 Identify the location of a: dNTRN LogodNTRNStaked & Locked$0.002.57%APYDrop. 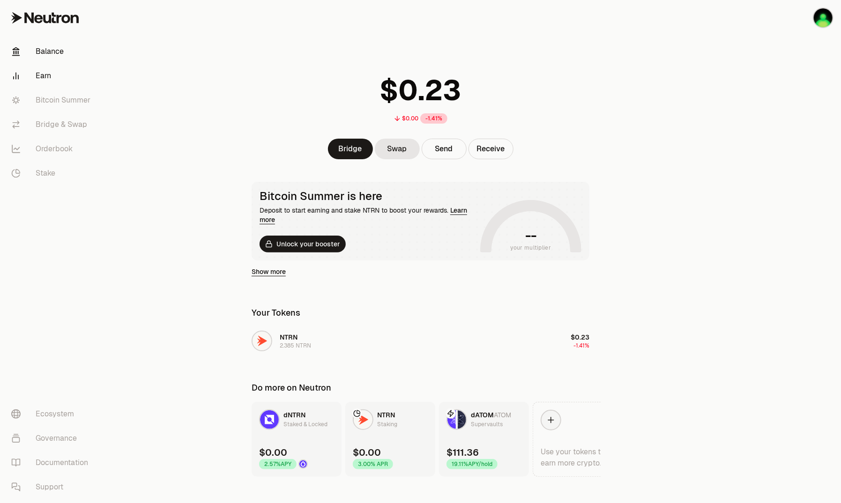
(297, 439).